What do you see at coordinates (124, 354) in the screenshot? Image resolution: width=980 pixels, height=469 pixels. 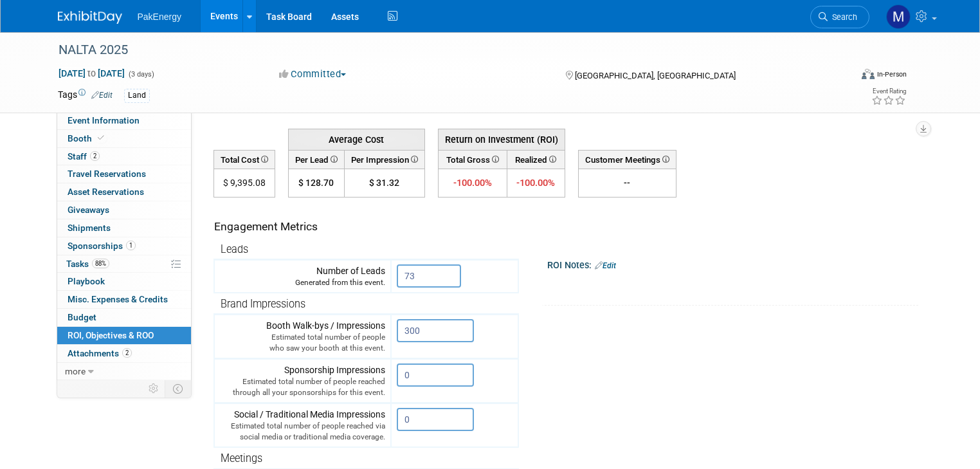 I see `a: Attachments2` at bounding box center [124, 354].